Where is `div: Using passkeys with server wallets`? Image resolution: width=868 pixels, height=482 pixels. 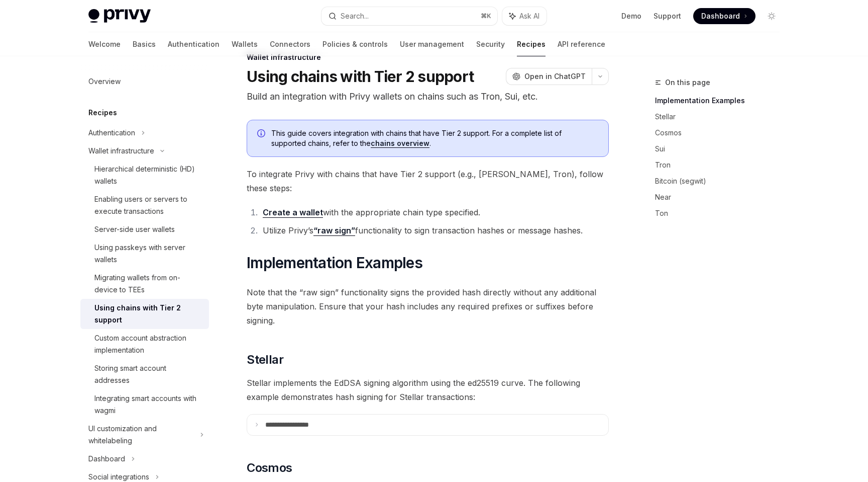
div: Using passkeys with server wallets is located at coordinates (149, 253).